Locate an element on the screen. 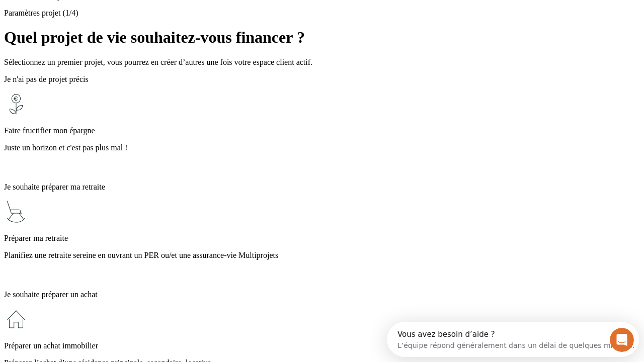  p: Faire fructifier mon épargne is located at coordinates (322, 131).